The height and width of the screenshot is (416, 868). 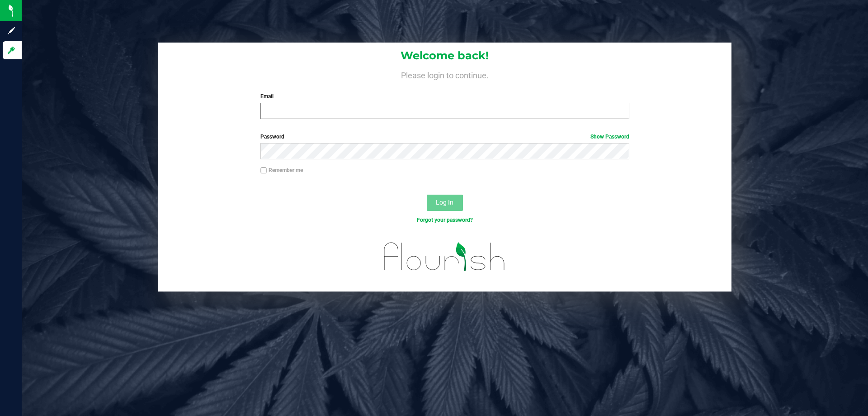 What do you see at coordinates (444, 257) in the screenshot?
I see `img: flourish_logo.svg` at bounding box center [444, 257].